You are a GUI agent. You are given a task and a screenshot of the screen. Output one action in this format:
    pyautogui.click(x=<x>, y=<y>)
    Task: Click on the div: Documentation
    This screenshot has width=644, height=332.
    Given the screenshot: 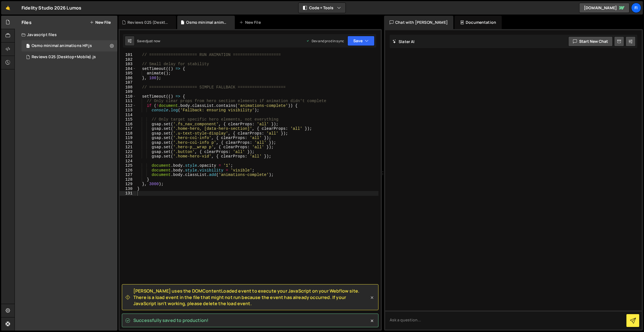 What is the action you would take?
    pyautogui.click(x=478, y=22)
    